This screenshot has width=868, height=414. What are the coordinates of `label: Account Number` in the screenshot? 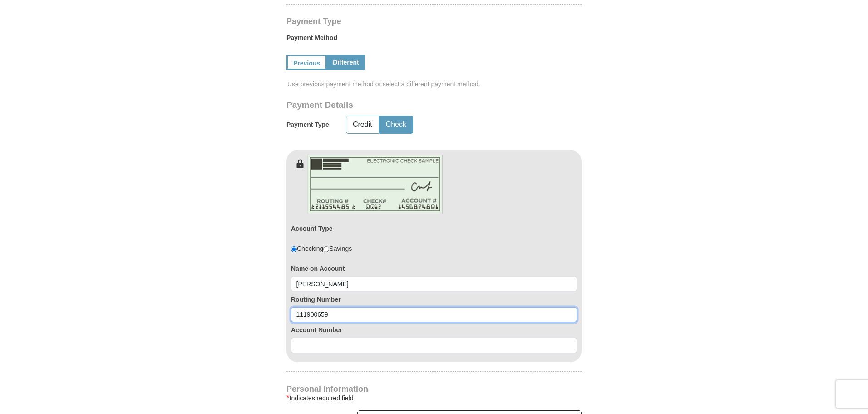 It's located at (434, 330).